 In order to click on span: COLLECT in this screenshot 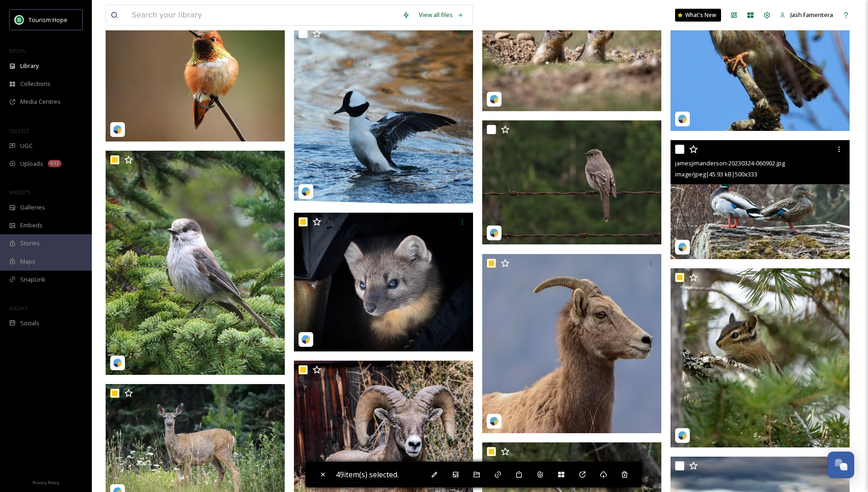, I will do `click(19, 130)`.